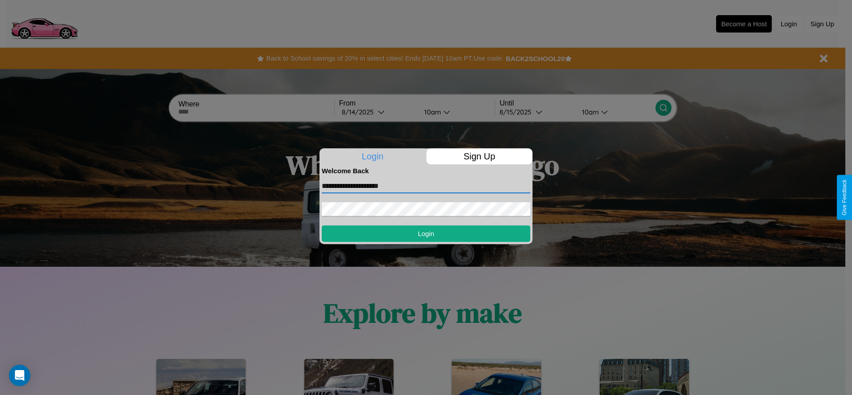 This screenshot has height=395, width=852. I want to click on h4: Welcome Back, so click(426, 171).